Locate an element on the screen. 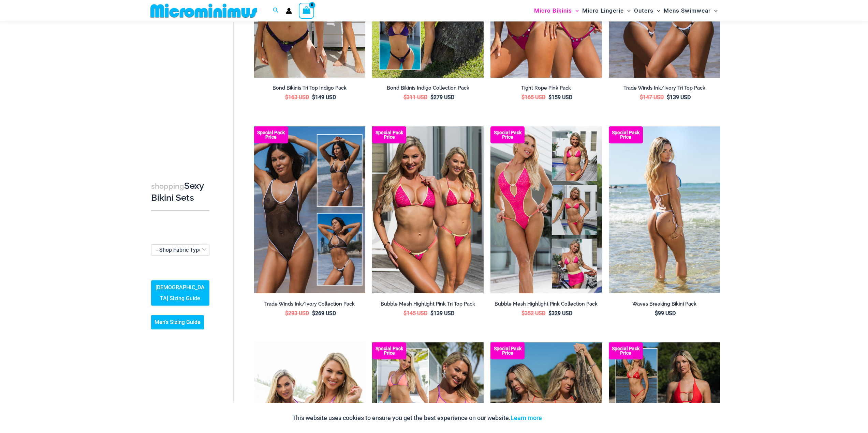 The width and height of the screenshot is (868, 433). a: Bond Bikinis Tri Top Indigo Pack is located at coordinates (310, 89).